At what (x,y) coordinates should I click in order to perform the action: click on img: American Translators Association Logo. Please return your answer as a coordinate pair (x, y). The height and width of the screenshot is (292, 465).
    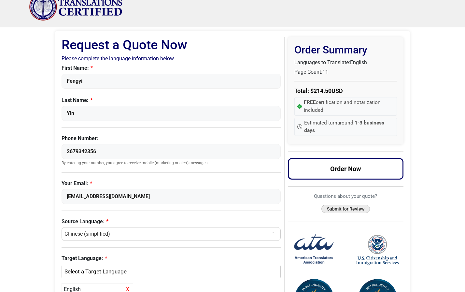
    Looking at the image, I should click on (314, 250).